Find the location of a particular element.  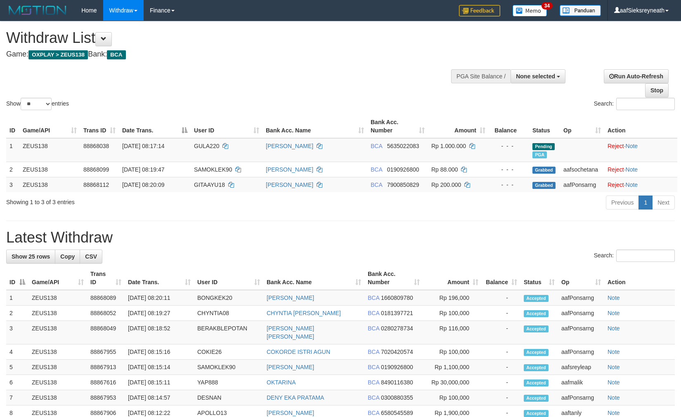

span: 88868112 is located at coordinates (96, 185).